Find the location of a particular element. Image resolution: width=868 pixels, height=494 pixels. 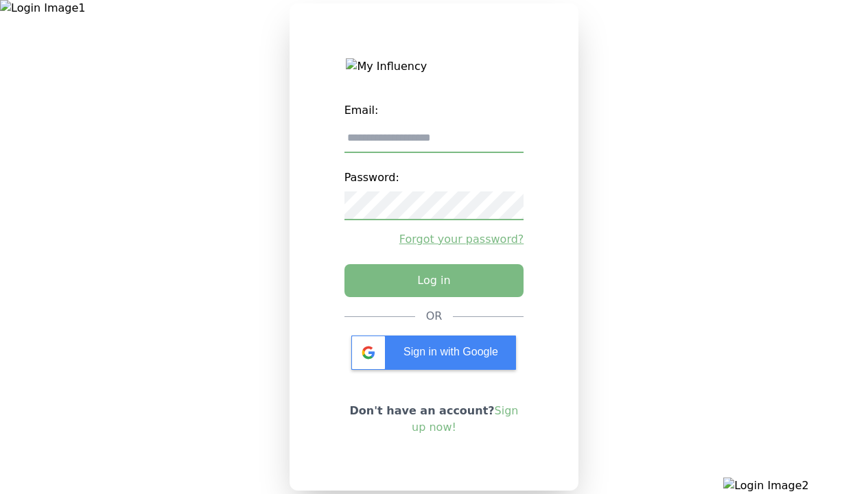

div: Sign in with Google is located at coordinates (434, 353).